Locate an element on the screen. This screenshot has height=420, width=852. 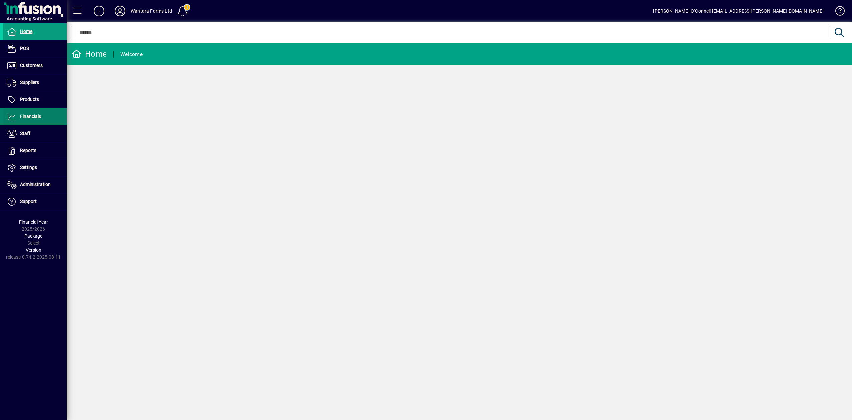
a: Financials is located at coordinates (35, 117).